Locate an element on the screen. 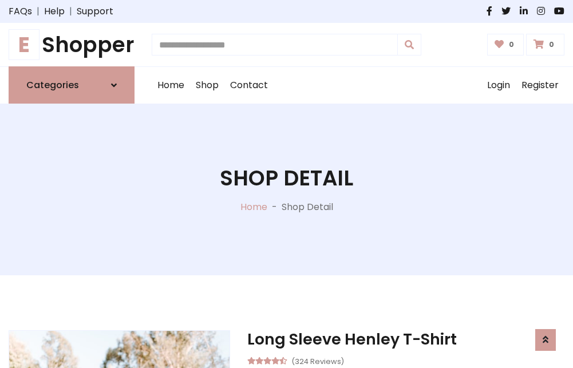  h1: Shopper is located at coordinates (71, 45).